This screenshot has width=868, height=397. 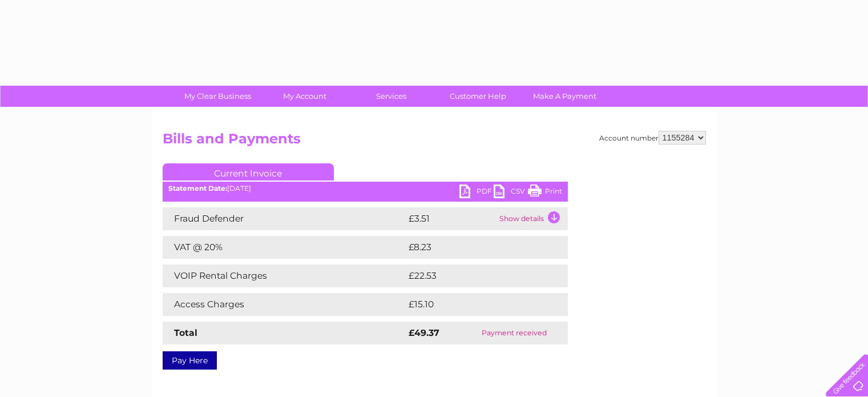 What do you see at coordinates (285, 218) in the screenshot?
I see `td: Fraud Defender` at bounding box center [285, 218].